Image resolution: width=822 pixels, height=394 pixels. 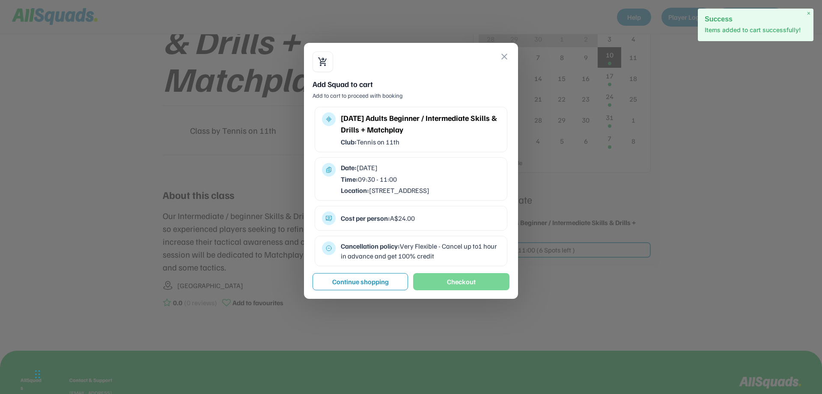 I want to click on strong: Date:, so click(x=349, y=167).